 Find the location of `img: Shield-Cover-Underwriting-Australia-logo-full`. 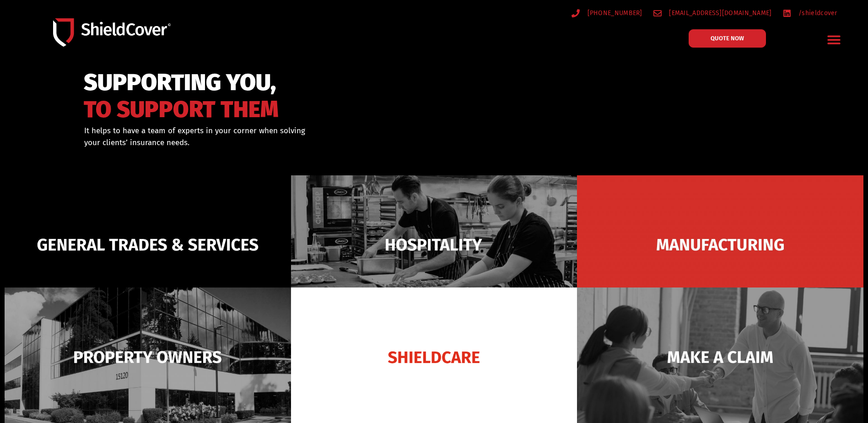

img: Shield-Cover-Underwriting-Australia-logo-full is located at coordinates (112, 32).